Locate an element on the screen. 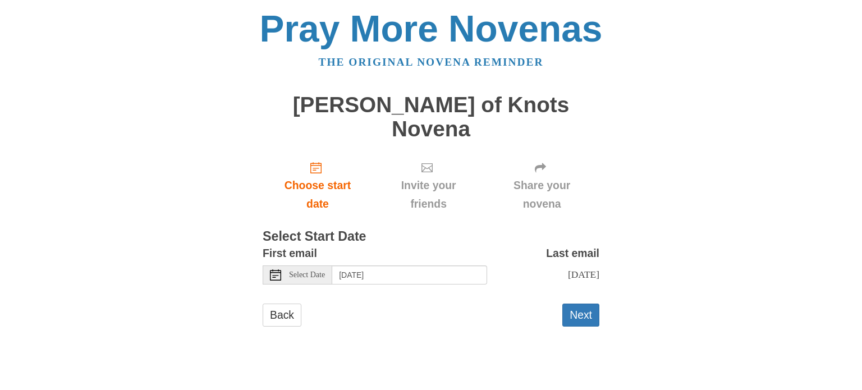 The width and height of the screenshot is (862, 390). a: Back is located at coordinates (282, 315).